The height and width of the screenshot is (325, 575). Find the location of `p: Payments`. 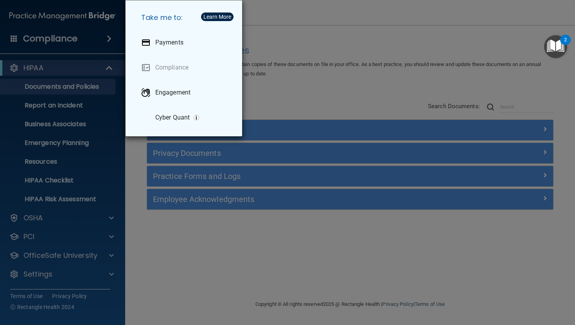

p: Payments is located at coordinates (169, 43).